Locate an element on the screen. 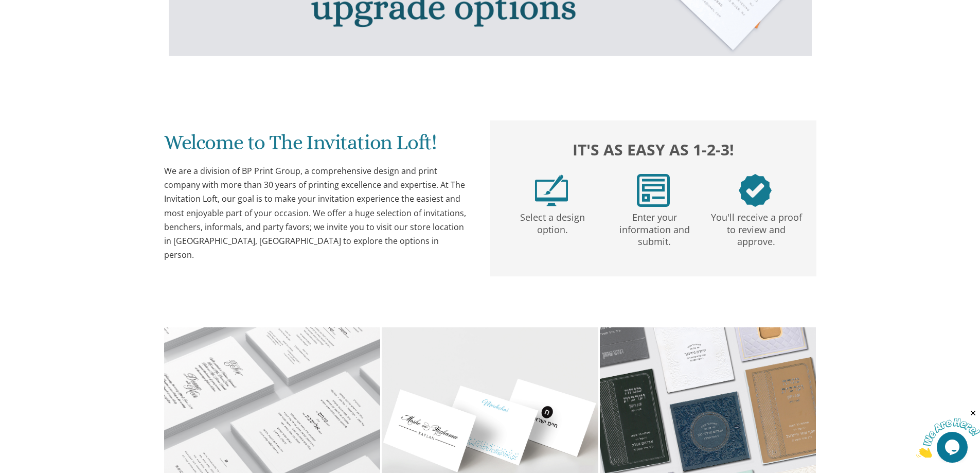 Image resolution: width=980 pixels, height=473 pixels. p: Select a design option. is located at coordinates (552, 222).